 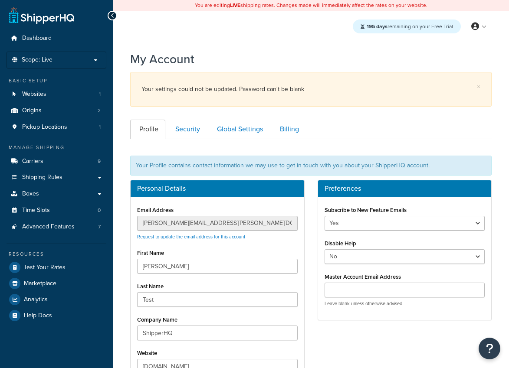 What do you see at coordinates (56, 81) in the screenshot?
I see `div: Basic Setup` at bounding box center [56, 81].